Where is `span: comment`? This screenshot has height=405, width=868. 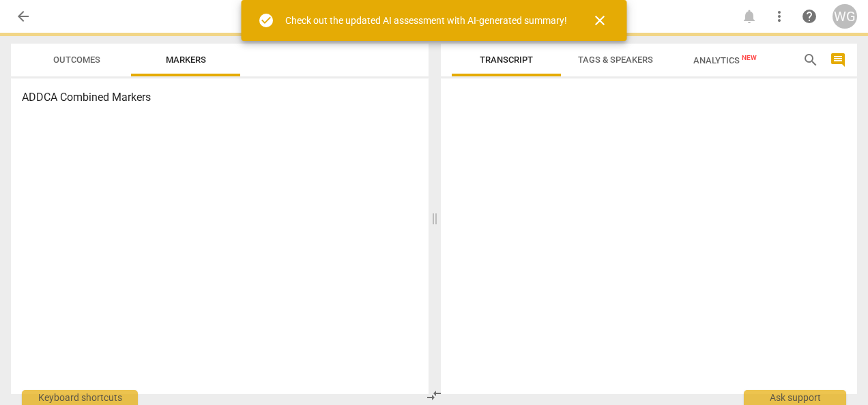
span: comment is located at coordinates (837, 60).